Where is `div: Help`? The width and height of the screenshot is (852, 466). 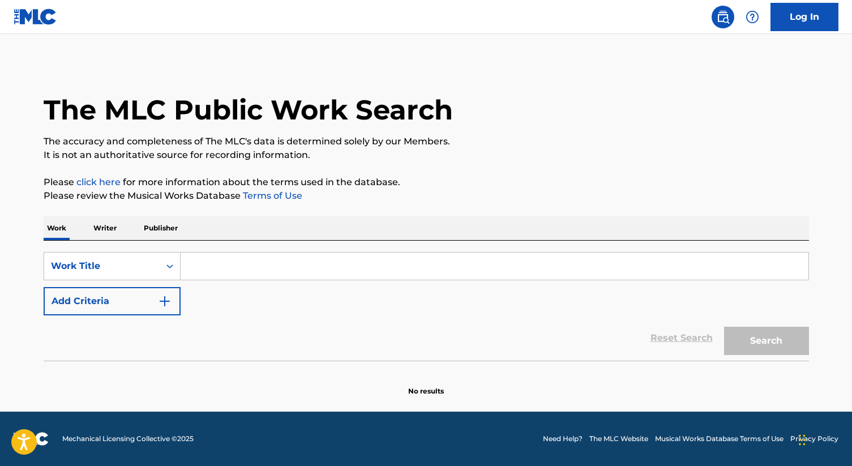 div: Help is located at coordinates (752, 17).